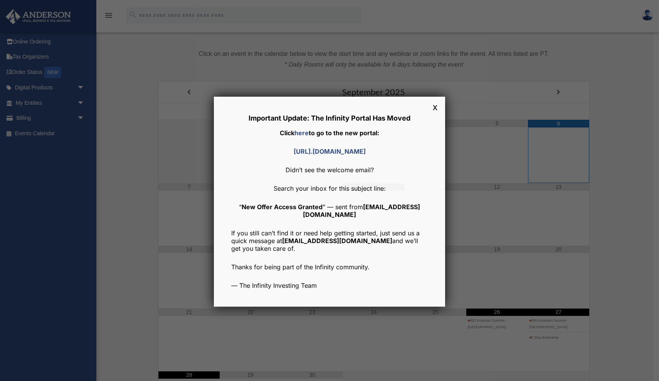  What do you see at coordinates (301, 133) in the screenshot?
I see `a: here` at bounding box center [301, 133].